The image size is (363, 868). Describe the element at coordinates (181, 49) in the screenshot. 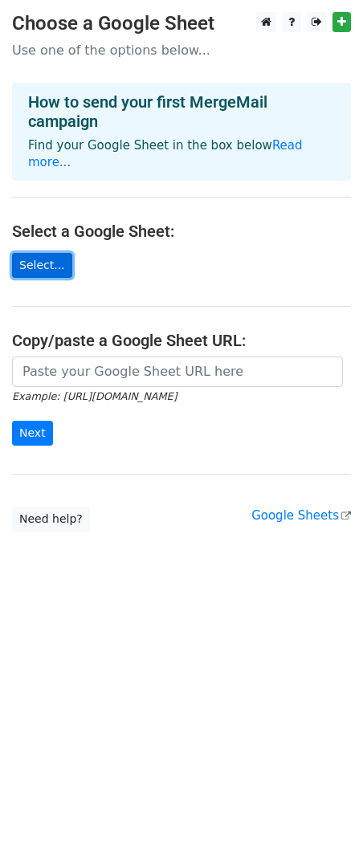

I see `p: Use one of the options below...` at that location.